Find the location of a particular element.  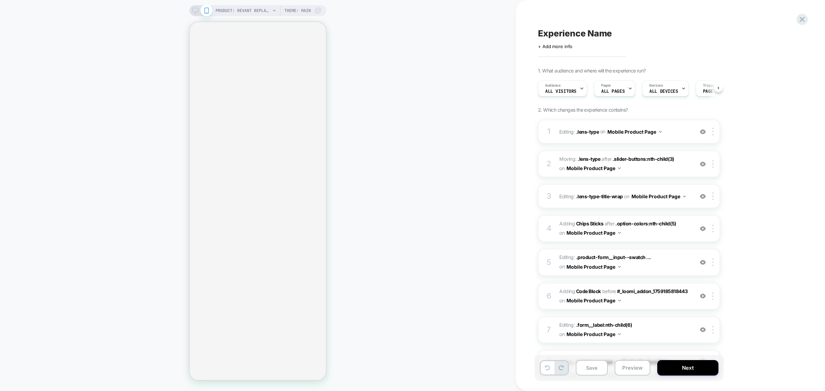

b: Code Block is located at coordinates (588, 291).